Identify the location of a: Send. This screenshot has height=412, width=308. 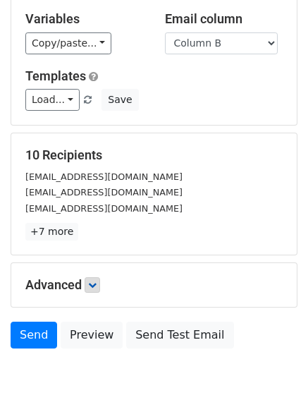
(34, 335).